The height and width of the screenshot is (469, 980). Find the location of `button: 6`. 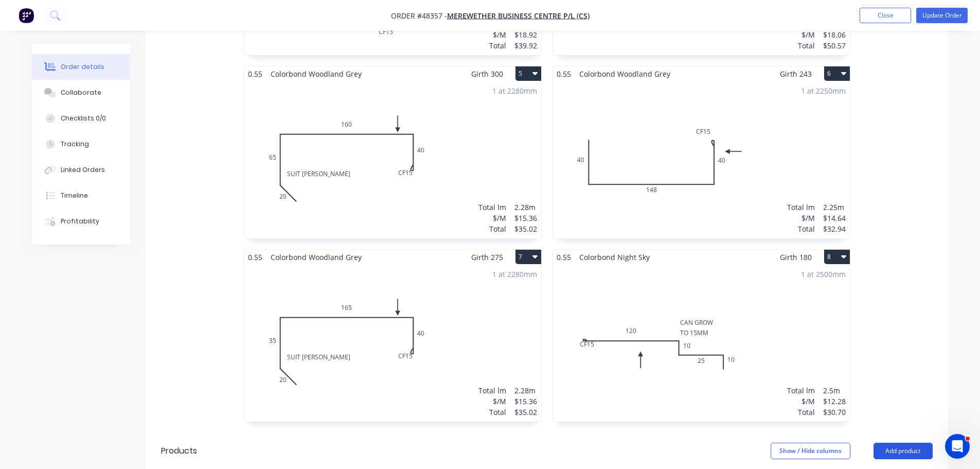

button: 6 is located at coordinates (837, 74).